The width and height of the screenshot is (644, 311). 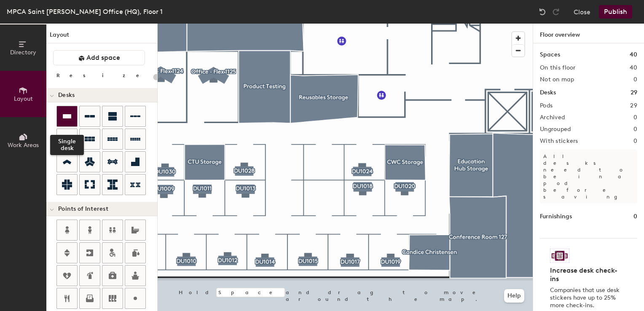 What do you see at coordinates (23, 145) in the screenshot?
I see `span: Work Areas` at bounding box center [23, 145].